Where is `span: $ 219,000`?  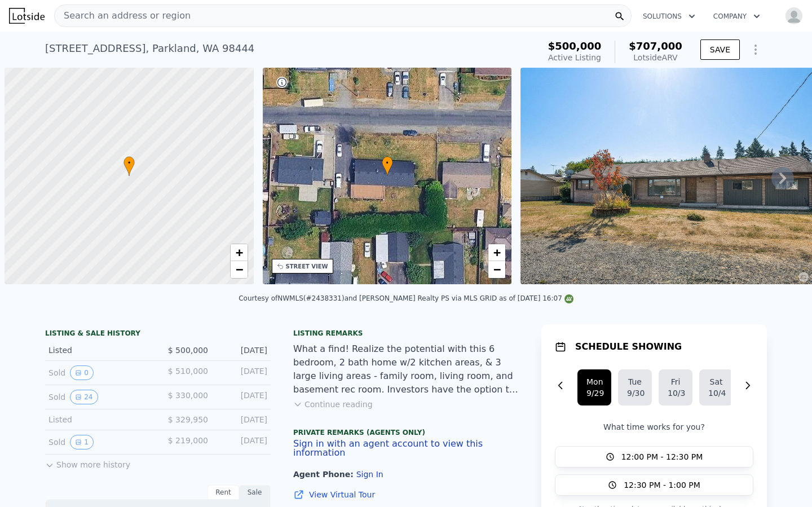
span: $ 219,000 is located at coordinates (188, 441).